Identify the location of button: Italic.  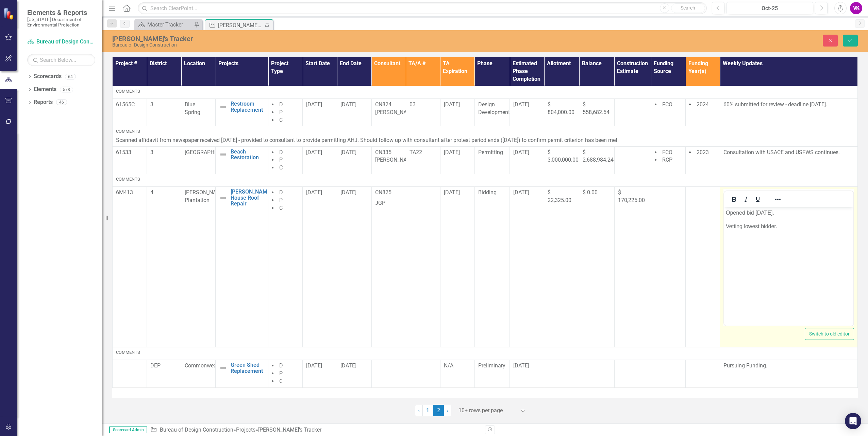
(746, 199).